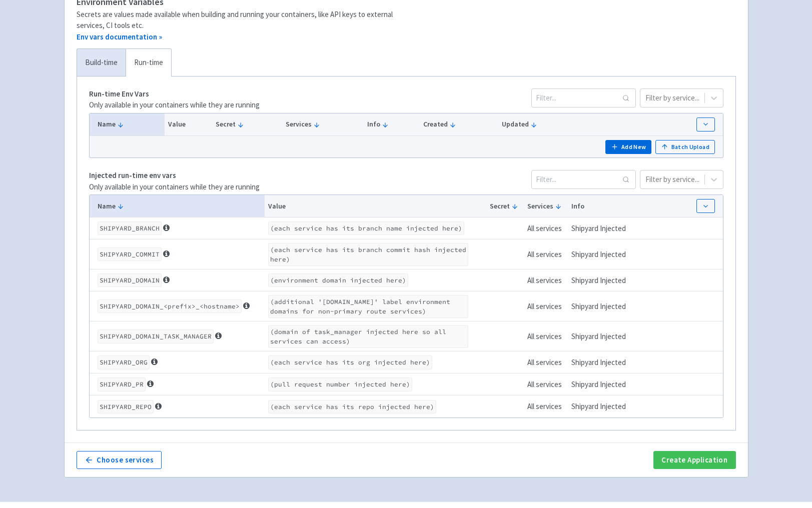 Image resolution: width=812 pixels, height=508 pixels. Describe the element at coordinates (459, 124) in the screenshot. I see `button: Created` at that location.